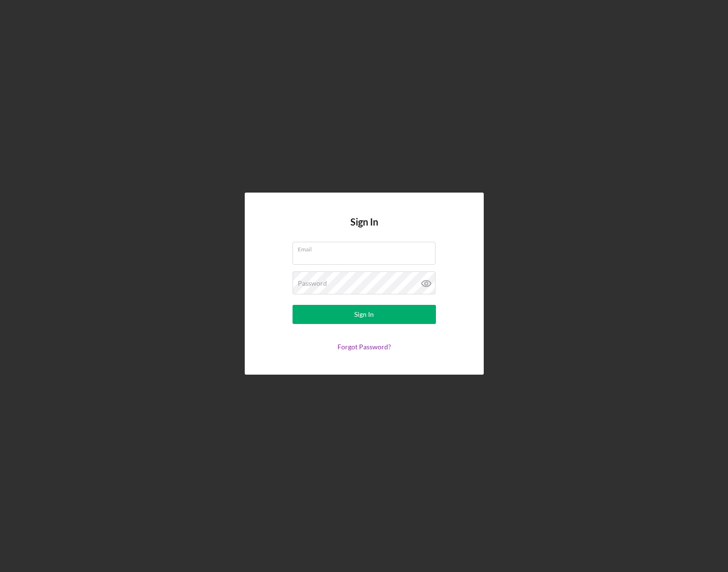  I want to click on label: Password, so click(312, 283).